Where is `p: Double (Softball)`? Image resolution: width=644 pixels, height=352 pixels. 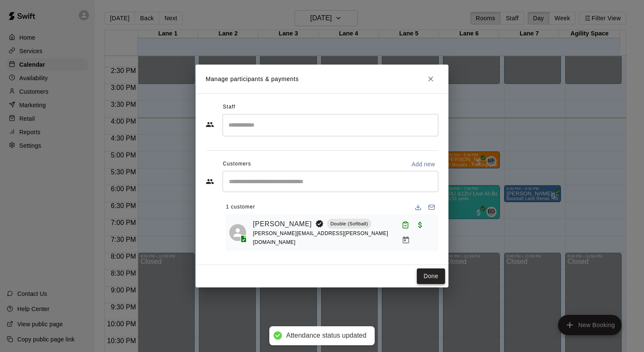
p: Double (Softball) is located at coordinates (349, 223).